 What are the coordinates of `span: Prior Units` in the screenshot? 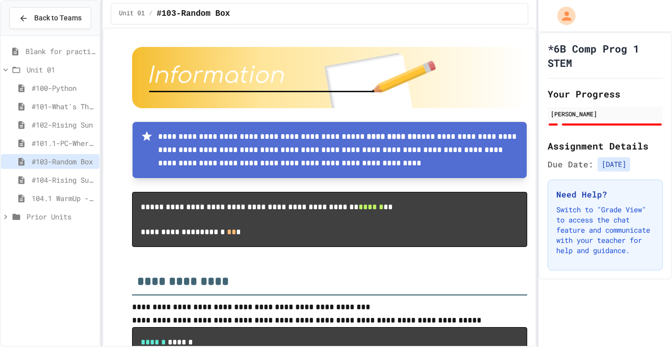 It's located at (61, 216).